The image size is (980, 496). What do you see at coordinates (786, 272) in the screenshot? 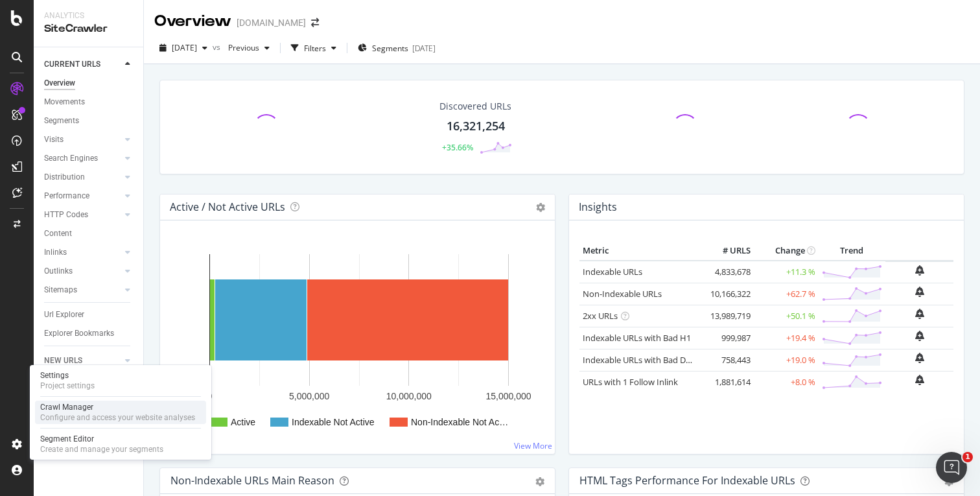
I see `td: +11.3 %` at bounding box center [786, 272].